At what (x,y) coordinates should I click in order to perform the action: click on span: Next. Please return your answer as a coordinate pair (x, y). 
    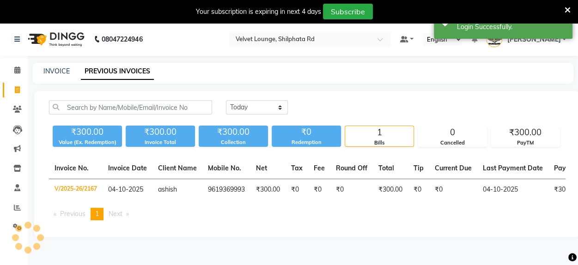
    Looking at the image, I should click on (115, 214).